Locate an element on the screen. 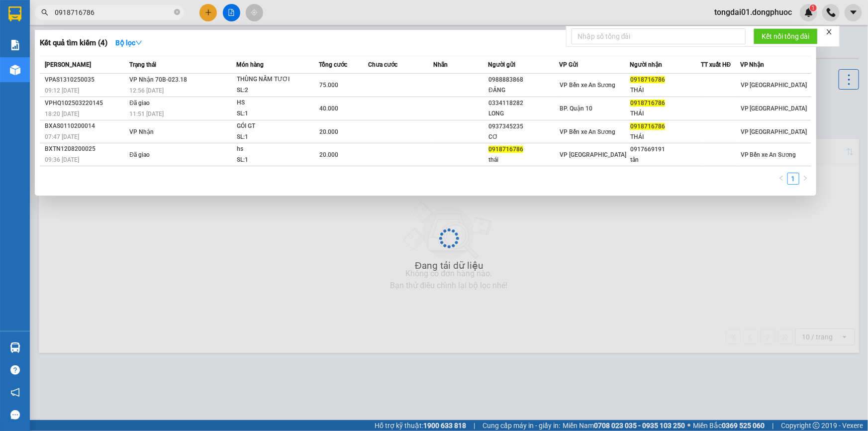 Image resolution: width=868 pixels, height=431 pixels. span: BP. Quận 10 is located at coordinates (576, 109).